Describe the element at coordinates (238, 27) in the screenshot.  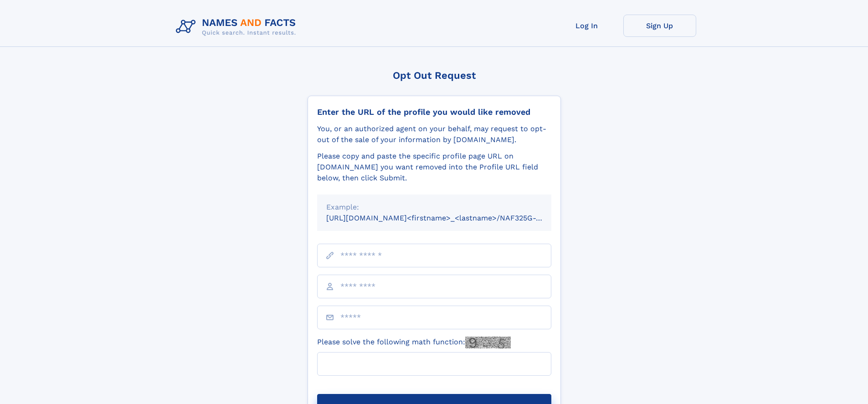
I see `img: Logo Names and Facts` at that location.